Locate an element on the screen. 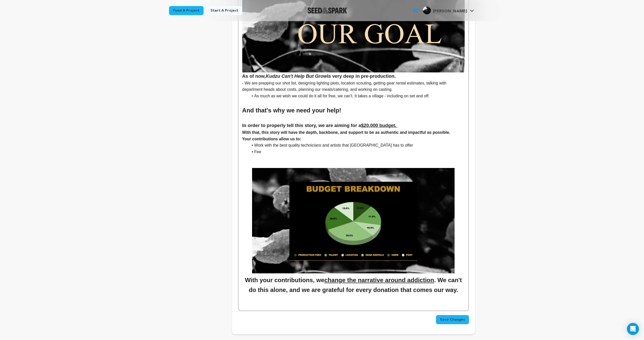  a: Start a project is located at coordinates (224, 11).